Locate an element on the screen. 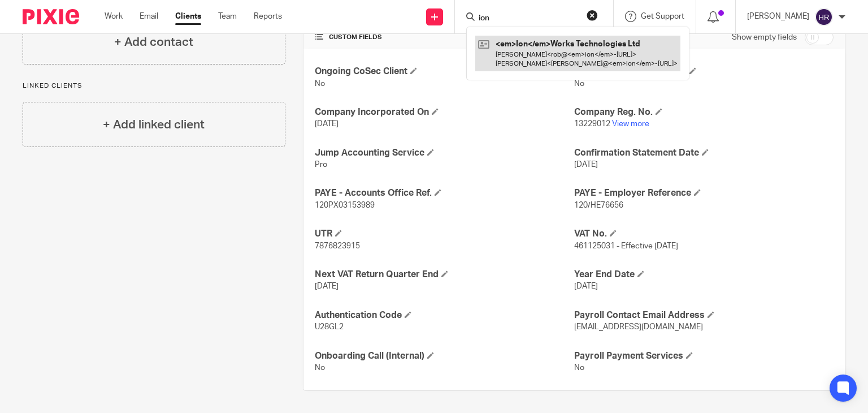 This screenshot has height=413, width=868. h4: PAYE - Employer Reference is located at coordinates (704, 193).